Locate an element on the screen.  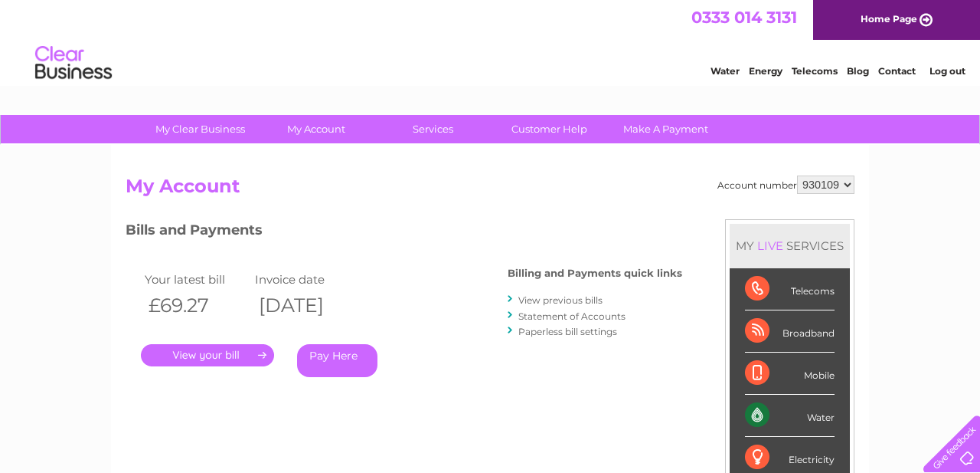
th: £69.27 is located at coordinates (196, 305).